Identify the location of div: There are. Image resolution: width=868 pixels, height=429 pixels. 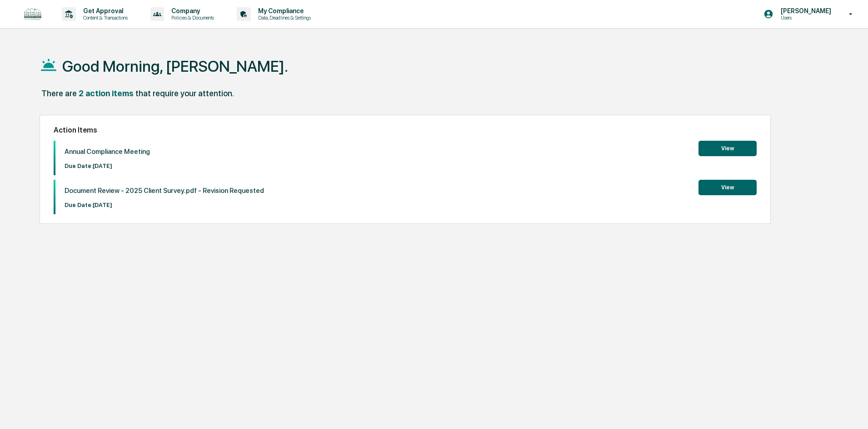
(59, 93).